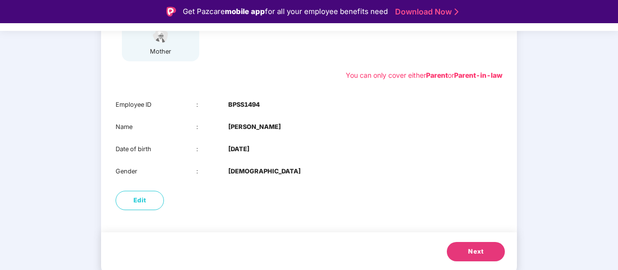  Describe the element at coordinates (156, 149) in the screenshot. I see `div: Date of birth` at that location.